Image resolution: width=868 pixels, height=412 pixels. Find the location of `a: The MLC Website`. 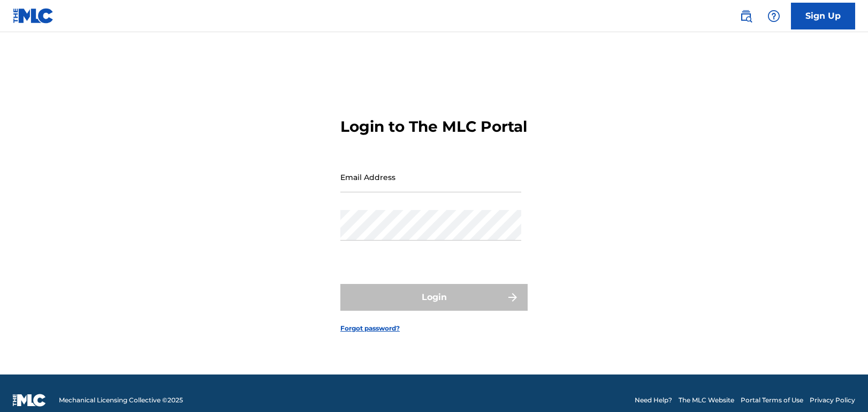

a: The MLC Website is located at coordinates (707, 400).